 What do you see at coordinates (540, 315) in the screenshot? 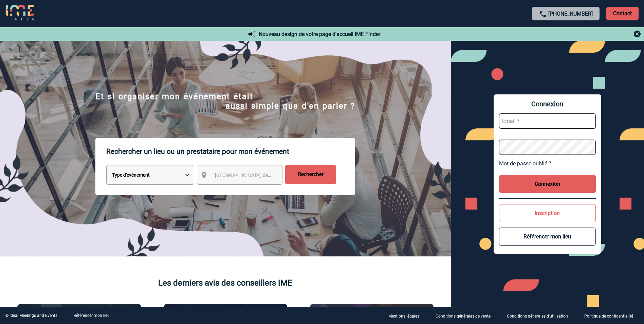
I see `a: Conditions générales d'utilisation` at bounding box center [540, 315].